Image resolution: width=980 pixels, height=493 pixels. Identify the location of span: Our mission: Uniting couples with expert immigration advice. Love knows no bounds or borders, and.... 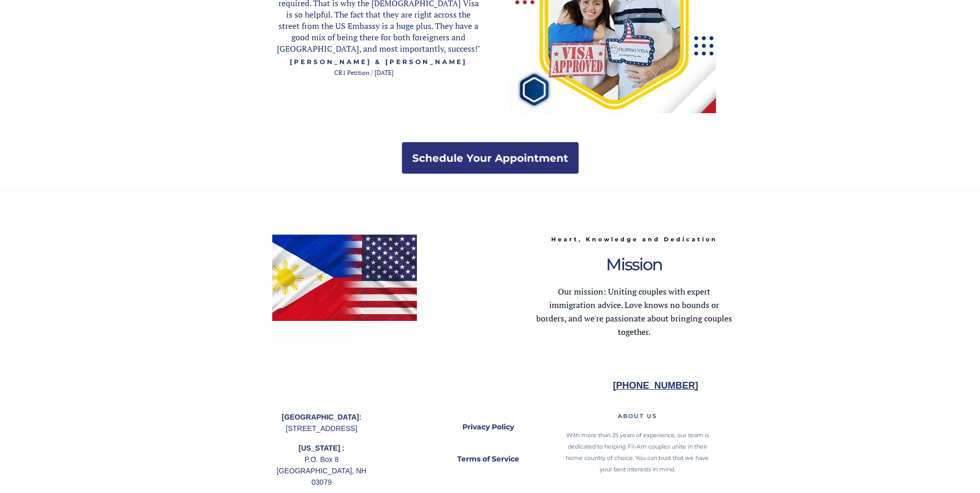
(634, 312).